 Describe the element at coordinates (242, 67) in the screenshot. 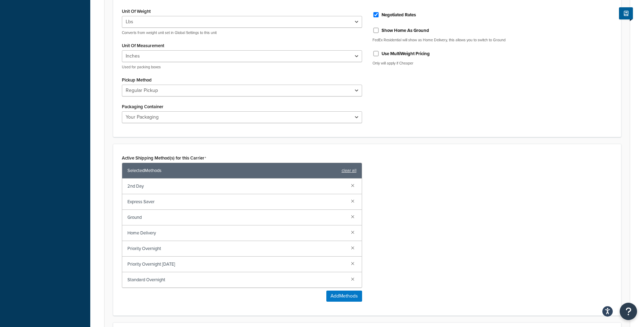

I see `p: Used for packing boxes` at that location.